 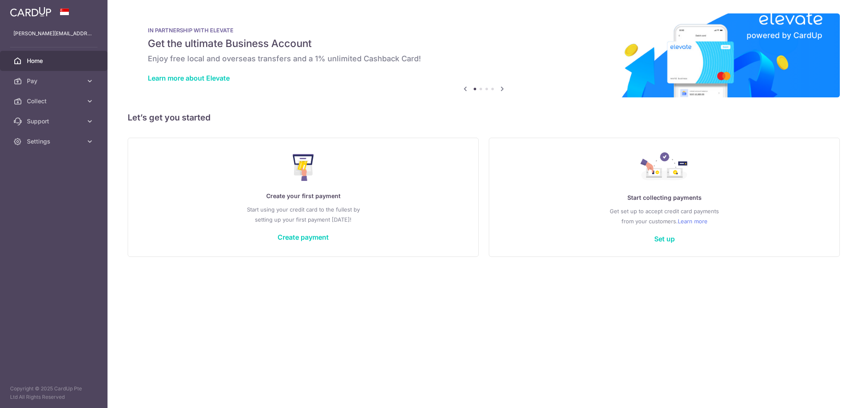 What do you see at coordinates (31, 12) in the screenshot?
I see `img: CardUp` at bounding box center [31, 12].